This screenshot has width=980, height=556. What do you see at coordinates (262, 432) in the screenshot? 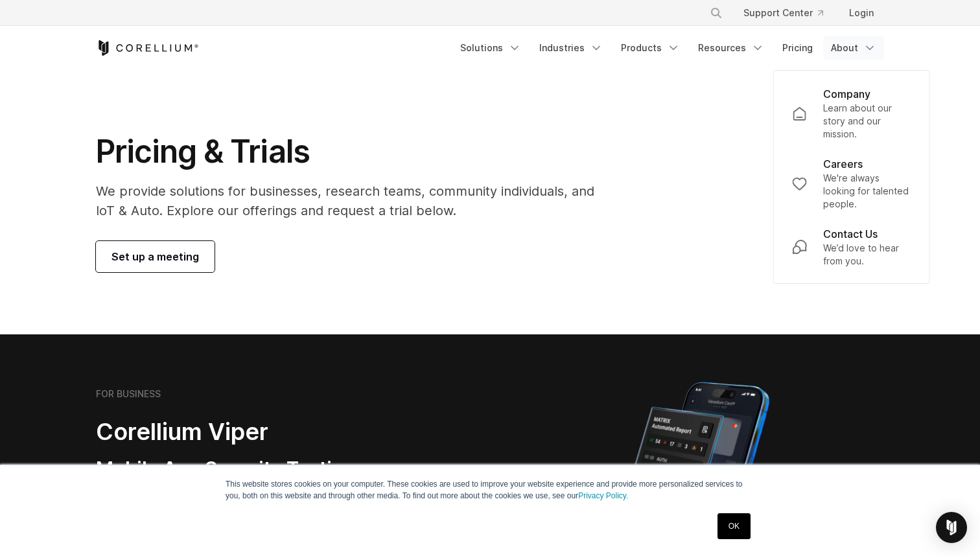
I see `h2: Corellium Viper` at bounding box center [262, 432].